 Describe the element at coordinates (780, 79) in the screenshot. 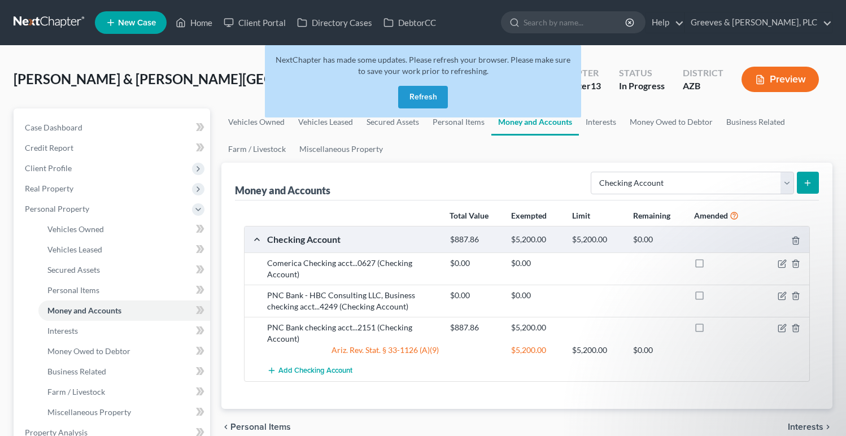

I see `button: Preview` at that location.